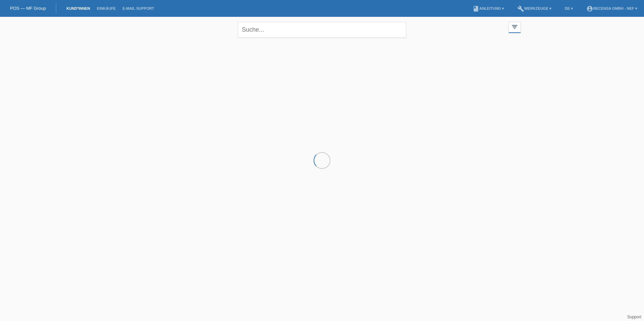 This screenshot has width=644, height=321. Describe the element at coordinates (28, 8) in the screenshot. I see `a: POS — MF Group` at that location.